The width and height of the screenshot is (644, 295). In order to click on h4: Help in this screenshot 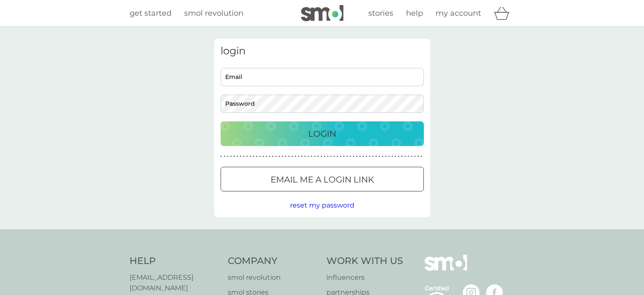, I will do `click(174, 261)`.